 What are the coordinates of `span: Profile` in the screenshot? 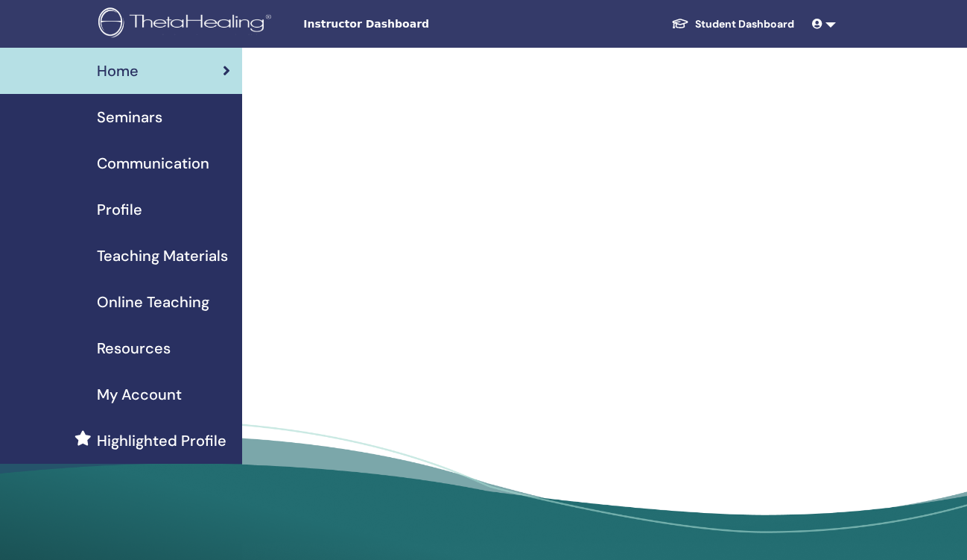 It's located at (119, 210).